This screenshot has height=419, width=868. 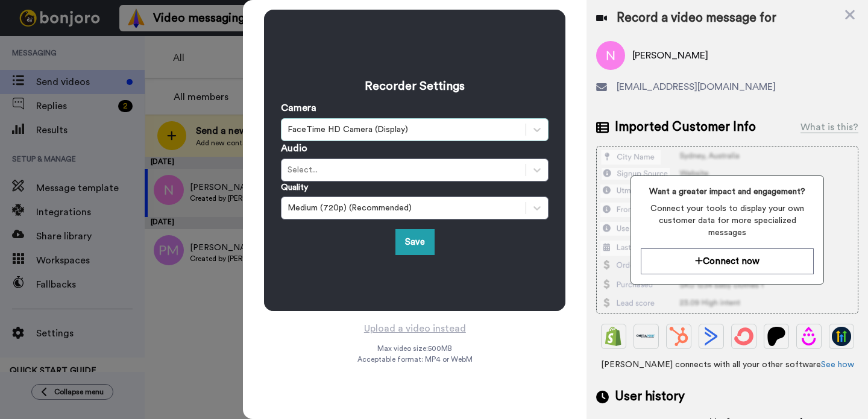 What do you see at coordinates (415, 242) in the screenshot?
I see `button: Save` at bounding box center [415, 242].